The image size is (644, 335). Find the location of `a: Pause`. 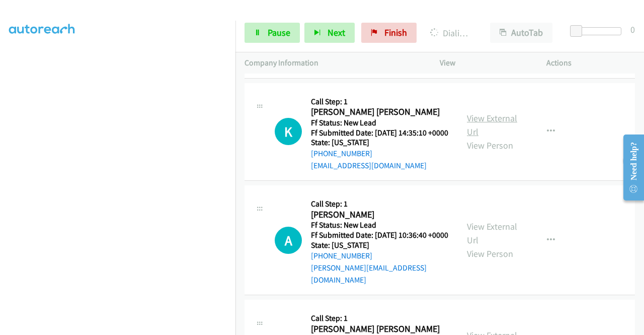

a: Pause is located at coordinates (273, 33).